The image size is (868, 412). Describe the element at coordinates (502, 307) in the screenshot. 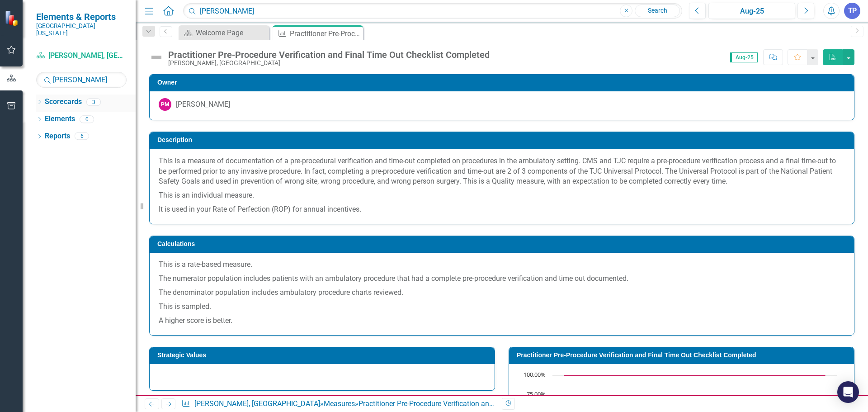

I see `p: This is sampled.` at that location.